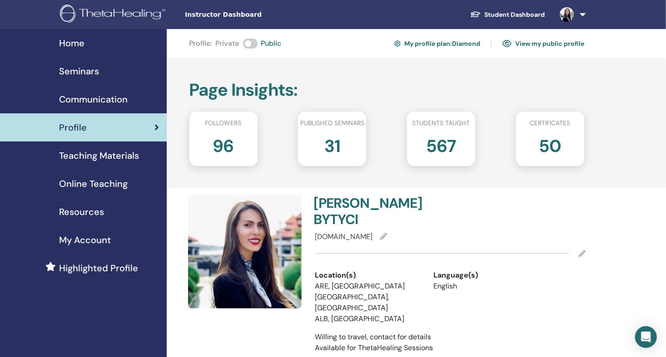 The width and height of the screenshot is (666, 357). Describe the element at coordinates (99, 156) in the screenshot. I see `span: Teaching Materials` at that location.